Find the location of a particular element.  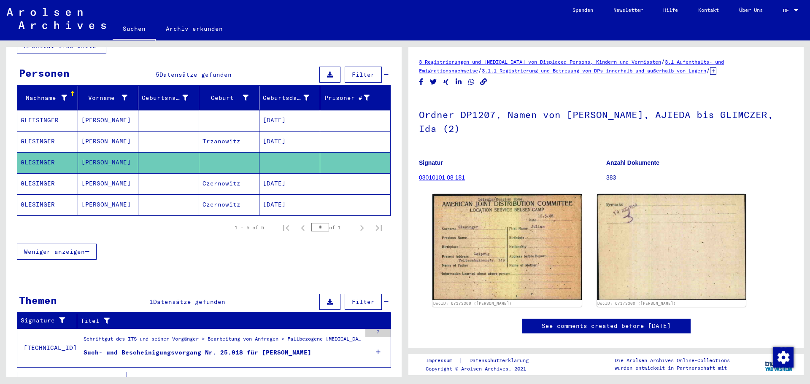

p: 383 is located at coordinates (700, 178).